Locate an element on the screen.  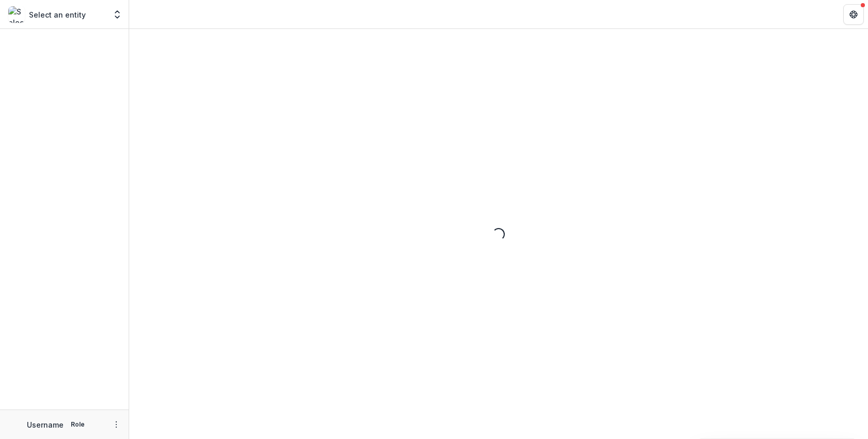
button: Get Help is located at coordinates (854, 14).